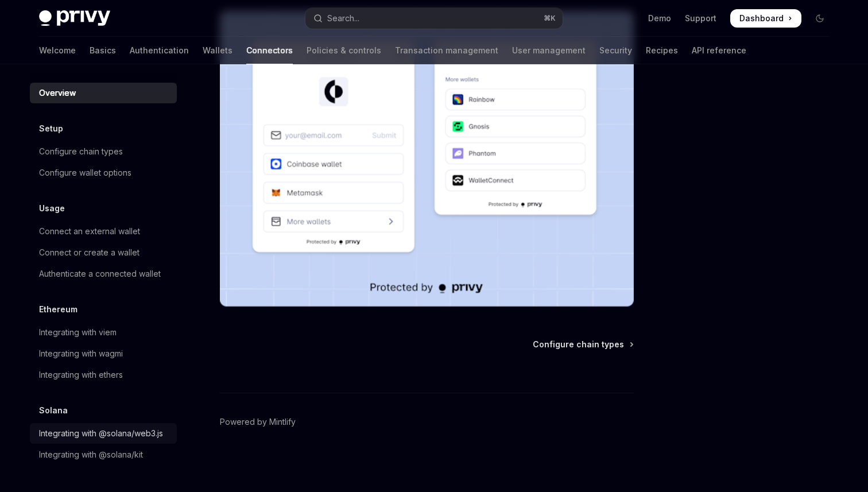 The width and height of the screenshot is (868, 492). What do you see at coordinates (52, 208) in the screenshot?
I see `h5: Usage` at bounding box center [52, 208].